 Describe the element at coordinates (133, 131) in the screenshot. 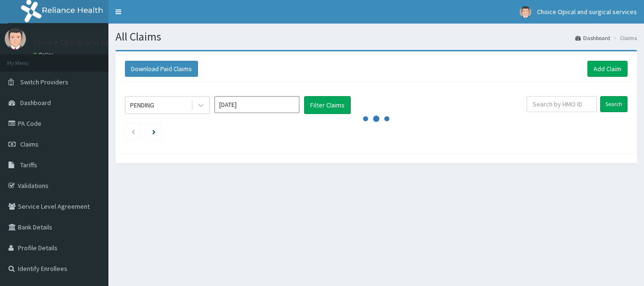

I see `a: Previous page` at that location.